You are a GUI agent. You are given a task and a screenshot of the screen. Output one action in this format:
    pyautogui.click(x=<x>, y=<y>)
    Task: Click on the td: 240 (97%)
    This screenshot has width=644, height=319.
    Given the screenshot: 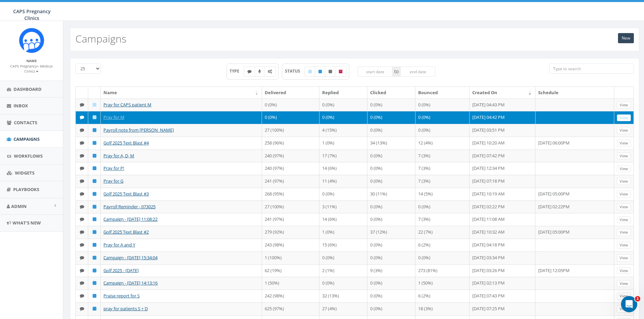 What is the action you would take?
    pyautogui.click(x=291, y=156)
    